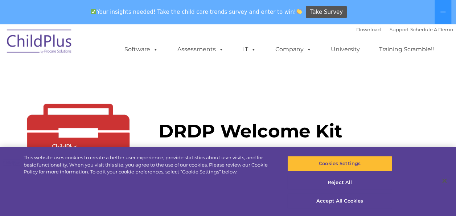 The image size is (456, 216). Describe the element at coordinates (432, 29) in the screenshot. I see `a: Schedule A Demo` at that location.